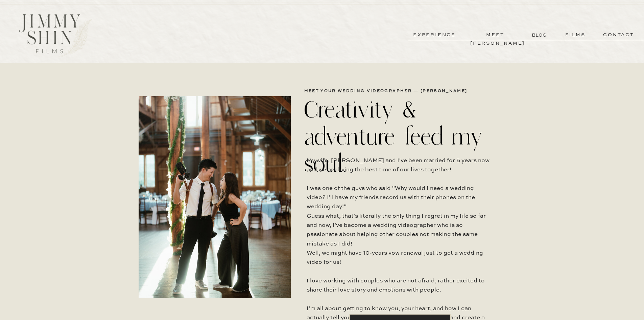 This screenshot has height=320, width=644. Describe the element at coordinates (435, 34) in the screenshot. I see `p: experience` at that location.